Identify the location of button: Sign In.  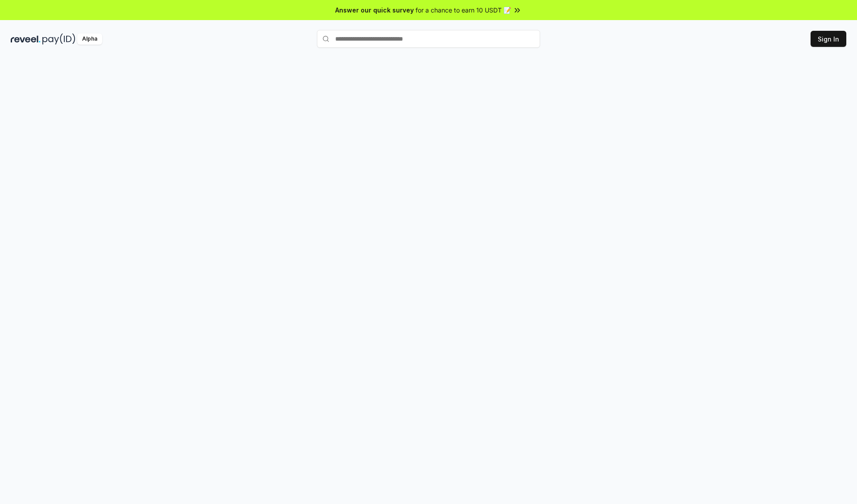
(828, 39).